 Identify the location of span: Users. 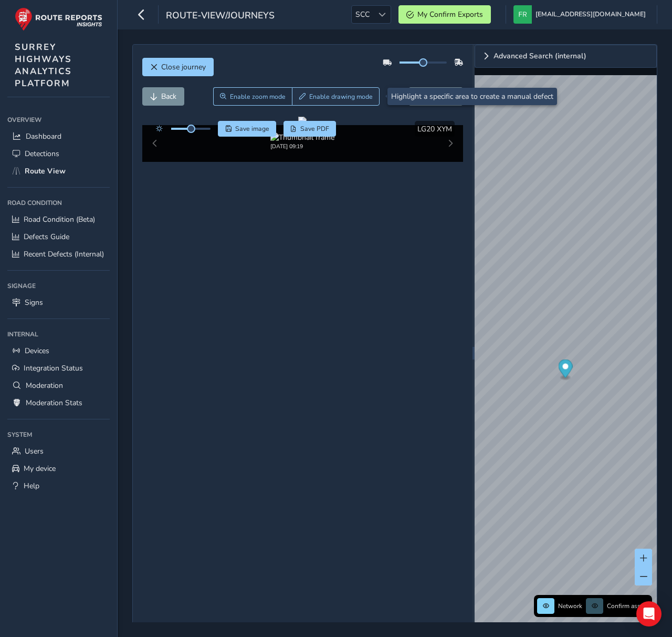
(34, 451).